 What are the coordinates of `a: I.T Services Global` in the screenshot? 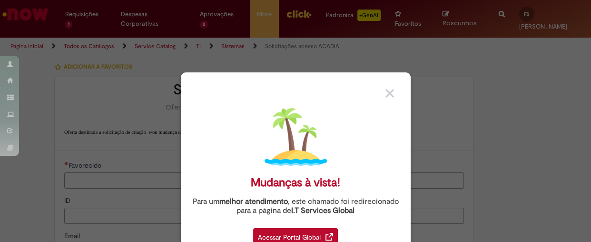 It's located at (323, 208).